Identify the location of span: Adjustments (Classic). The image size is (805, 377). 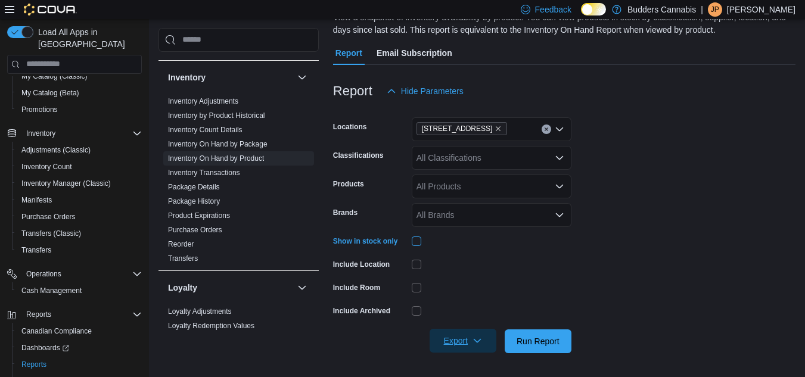
(56, 150).